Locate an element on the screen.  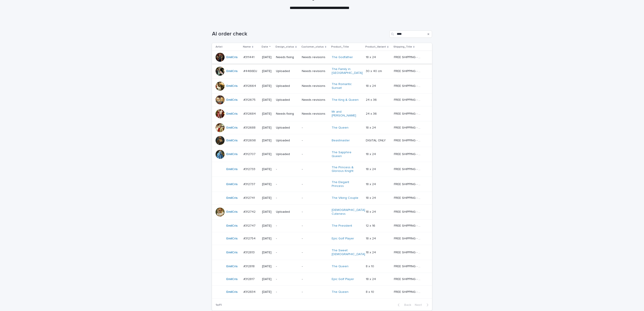
p: #312737 is located at coordinates (250, 184).